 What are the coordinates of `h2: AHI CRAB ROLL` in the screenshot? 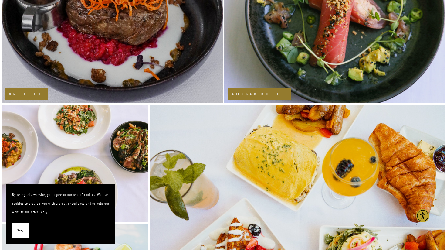 It's located at (260, 94).